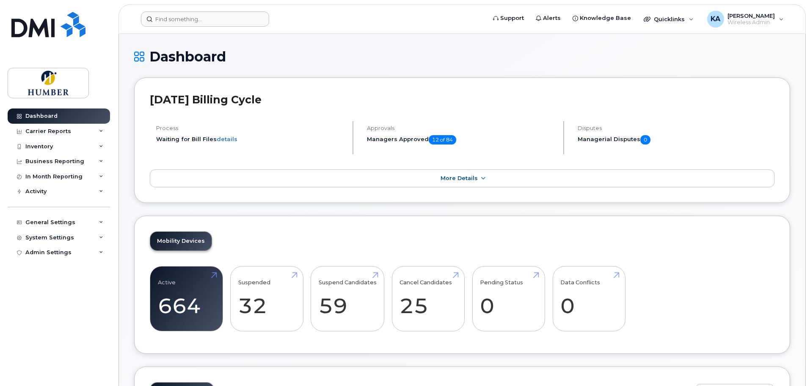 The width and height of the screenshot is (810, 386). I want to click on a: details, so click(227, 139).